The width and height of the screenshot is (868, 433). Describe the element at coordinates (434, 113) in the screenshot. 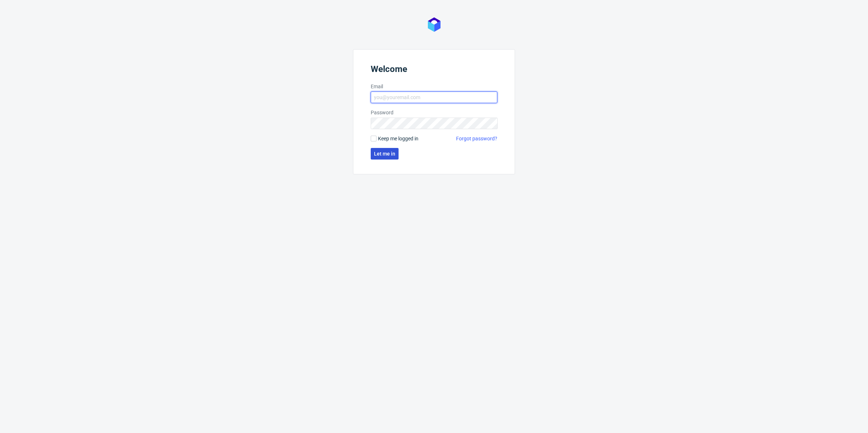

I see `label: Password` at that location.